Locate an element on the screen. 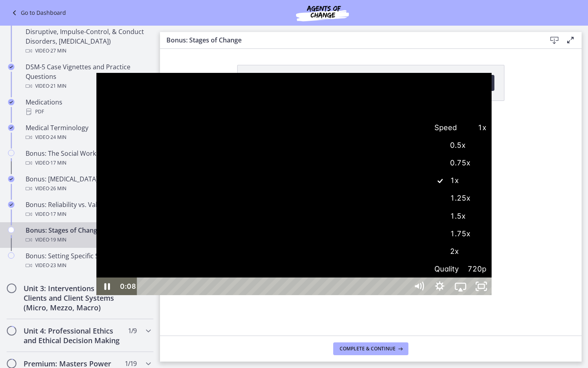 This screenshot has height=368, width=588. label: 1.25x is located at coordinates (460, 198).